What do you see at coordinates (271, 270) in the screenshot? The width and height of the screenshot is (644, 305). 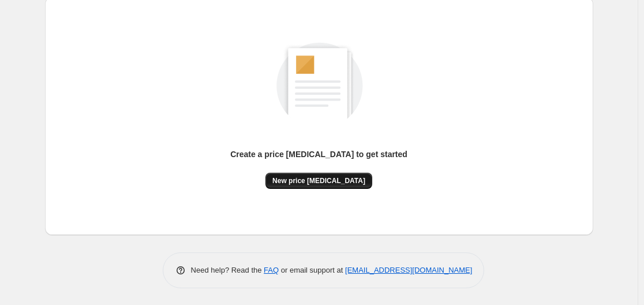 I see `a: FAQ` at bounding box center [271, 270].